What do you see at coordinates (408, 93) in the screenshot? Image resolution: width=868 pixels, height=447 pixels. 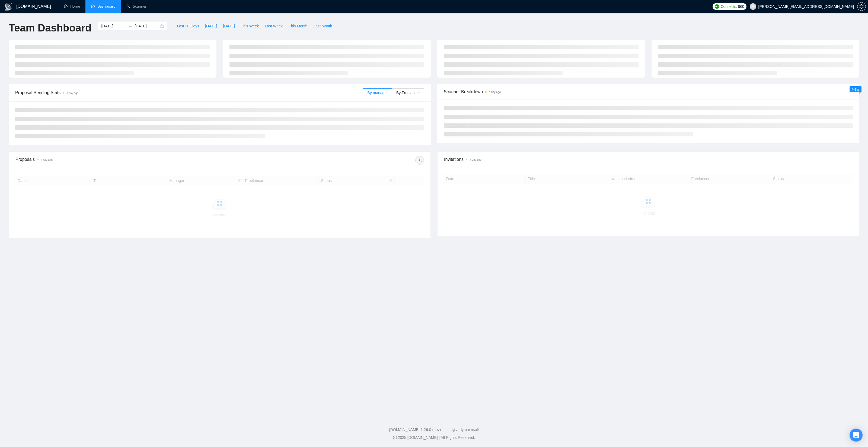 I see `span: By Freelancer` at bounding box center [408, 93].